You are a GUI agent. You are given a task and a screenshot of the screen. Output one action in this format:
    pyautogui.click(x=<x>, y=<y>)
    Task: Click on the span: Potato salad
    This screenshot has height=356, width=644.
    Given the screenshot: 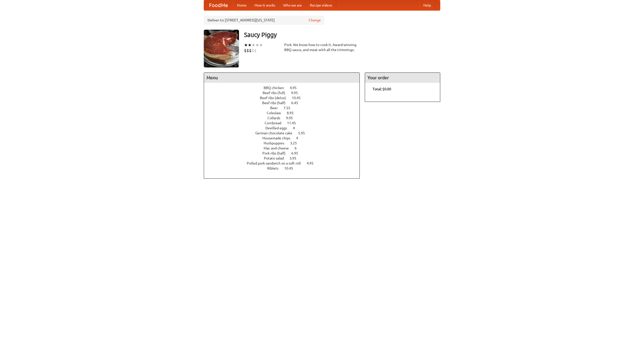 What is the action you would take?
    pyautogui.click(x=276, y=158)
    